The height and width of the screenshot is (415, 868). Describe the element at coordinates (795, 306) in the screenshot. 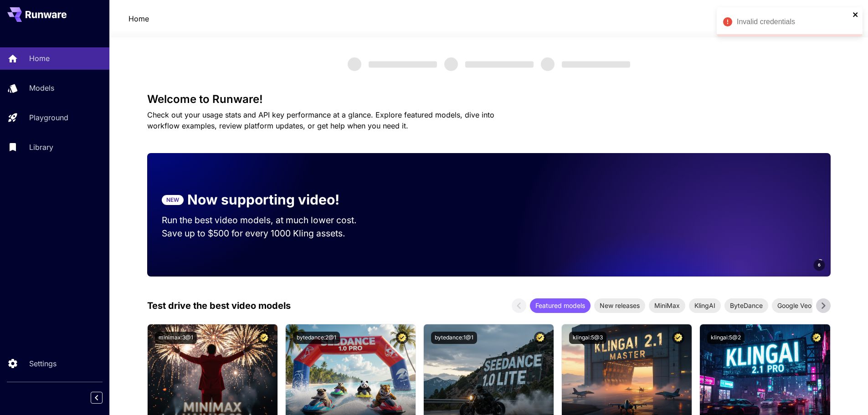

I see `div: Google Veo` at that location.